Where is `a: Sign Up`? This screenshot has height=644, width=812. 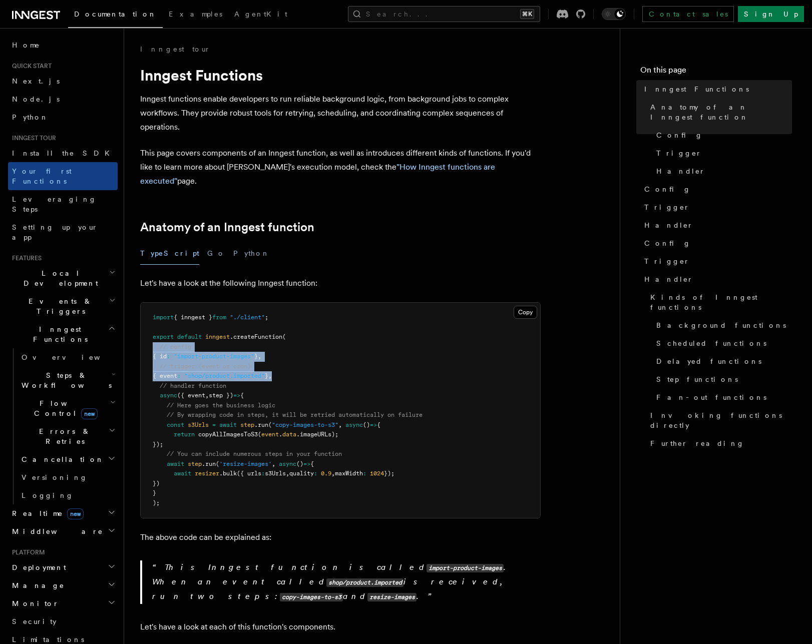
a: Sign Up is located at coordinates (771, 14).